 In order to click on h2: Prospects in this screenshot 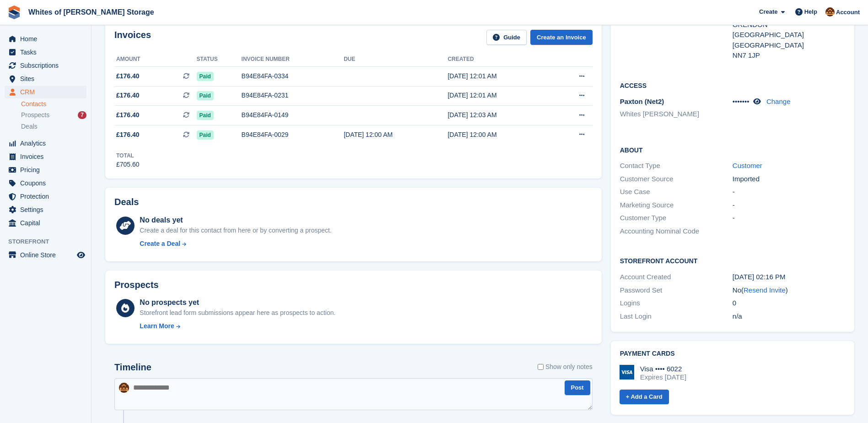, I will do `click(136, 285)`.